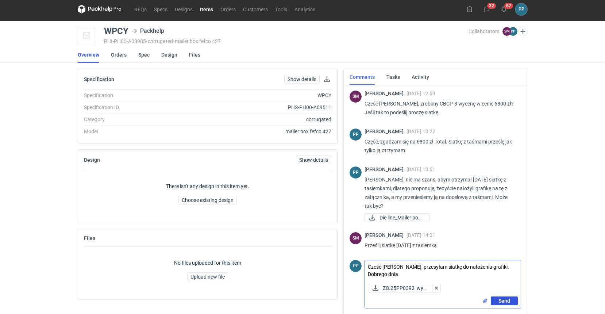 The height and width of the screenshot is (314, 605). Describe the element at coordinates (207, 9) in the screenshot. I see `a: Items` at that location.